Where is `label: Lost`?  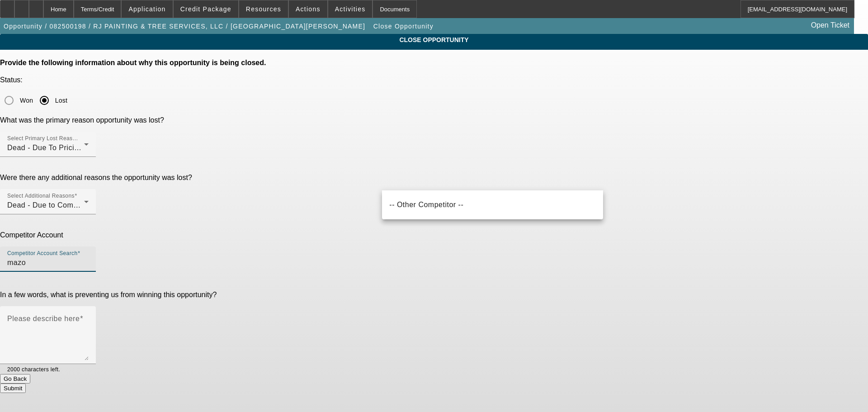
label: Lost is located at coordinates (60, 100).